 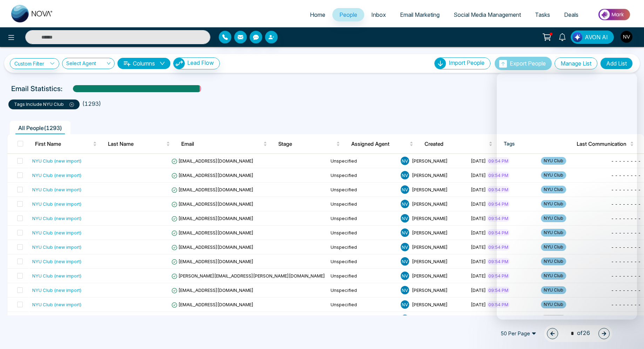 What do you see at coordinates (195, 63) in the screenshot?
I see `a: Lead FlowLead Flow` at bounding box center [195, 63].